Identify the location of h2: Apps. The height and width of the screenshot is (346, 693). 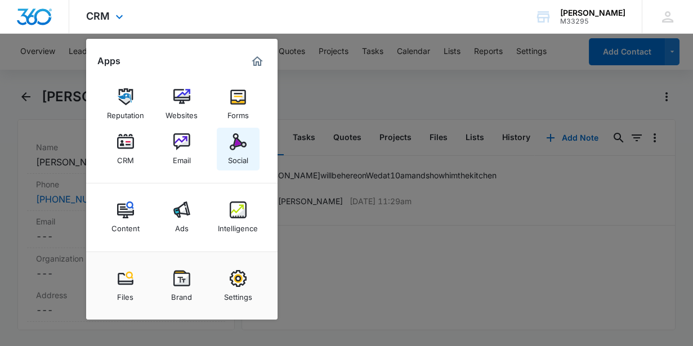
(109, 61).